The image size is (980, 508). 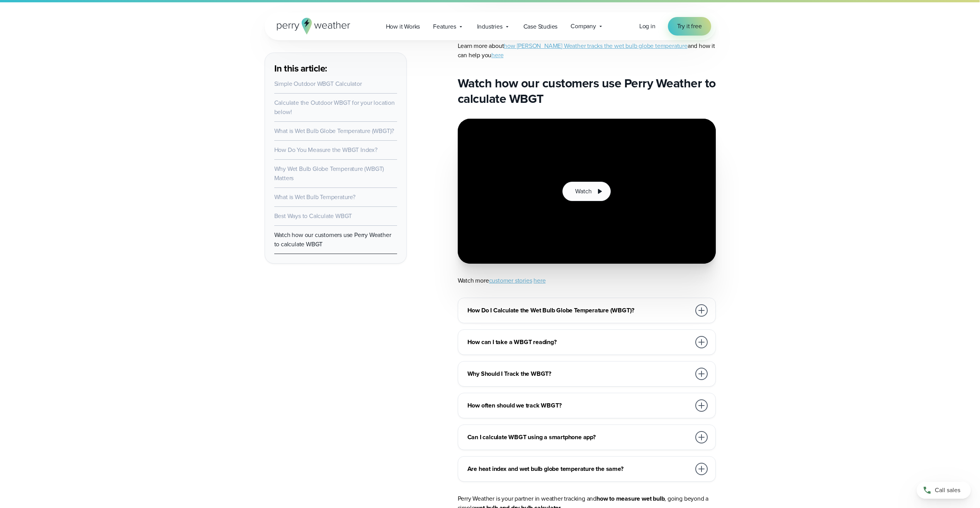 What do you see at coordinates (690, 27) in the screenshot?
I see `span: Try it free` at bounding box center [690, 27].